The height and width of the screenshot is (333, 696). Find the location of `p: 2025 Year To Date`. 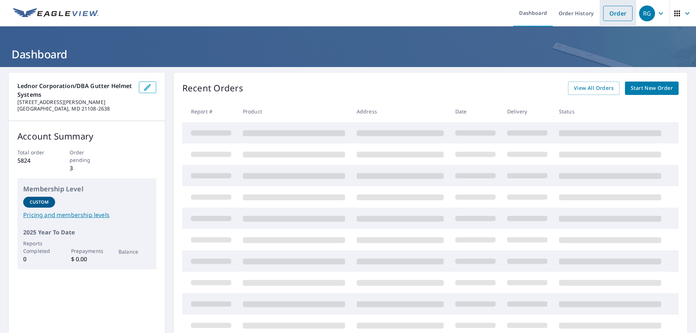

p: 2025 Year To Date is located at coordinates (87, 232).